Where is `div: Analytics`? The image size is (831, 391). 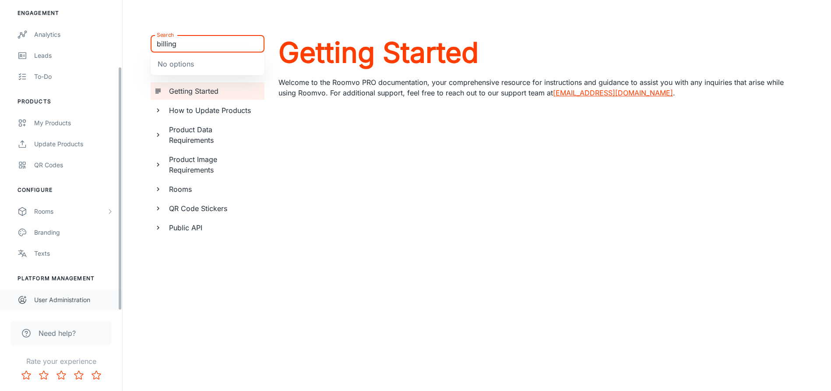
div: Analytics is located at coordinates (74, 35).